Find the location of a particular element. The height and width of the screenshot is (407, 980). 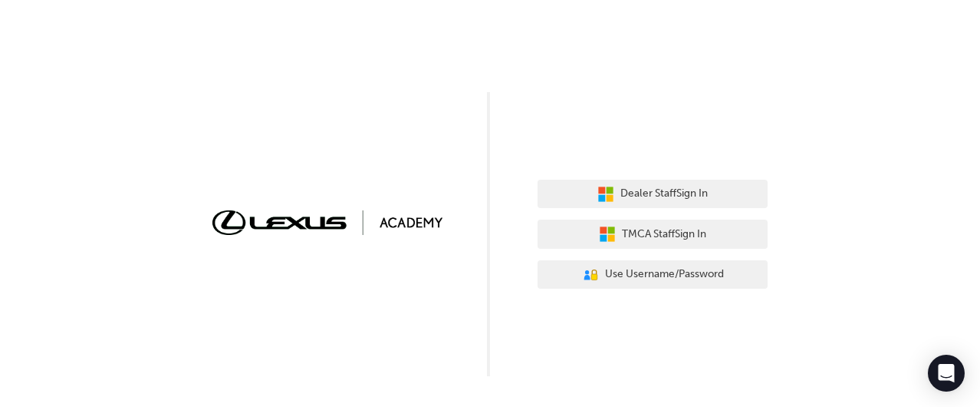

button: TMCA StaffSign In is located at coordinates (653, 234).